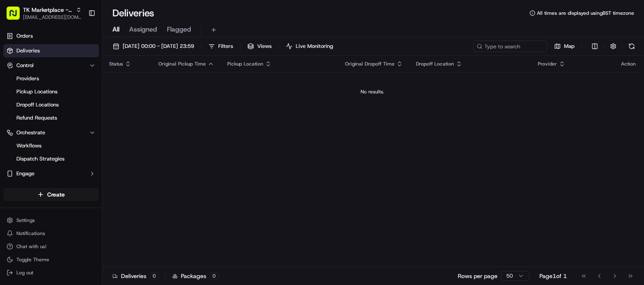 Image resolution: width=644 pixels, height=285 pixels. What do you see at coordinates (264, 46) in the screenshot?
I see `span: Views` at bounding box center [264, 46].